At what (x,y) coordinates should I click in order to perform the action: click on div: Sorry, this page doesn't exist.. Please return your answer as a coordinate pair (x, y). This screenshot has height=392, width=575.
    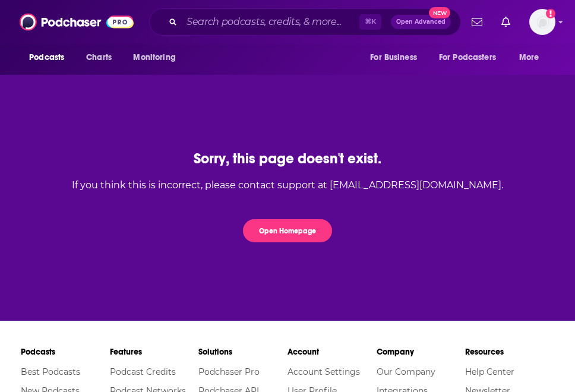
    Looking at the image, I should click on (288, 158).